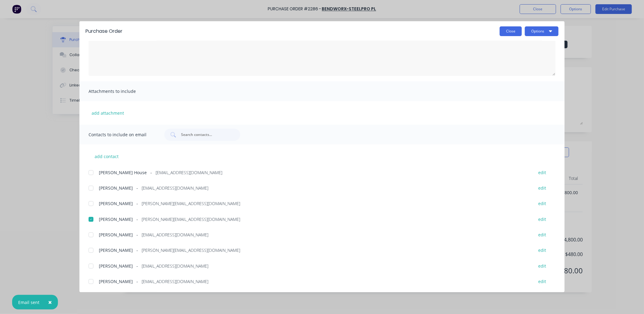  Describe the element at coordinates (107, 156) in the screenshot. I see `button: add contact` at that location.